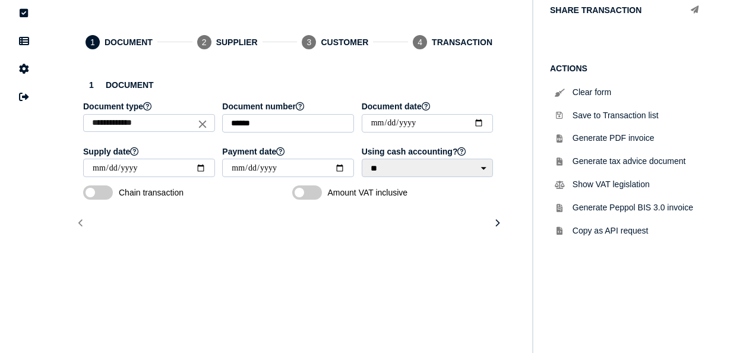 The image size is (746, 353). What do you see at coordinates (288, 85) in the screenshot?
I see `h3: Document` at bounding box center [288, 85].